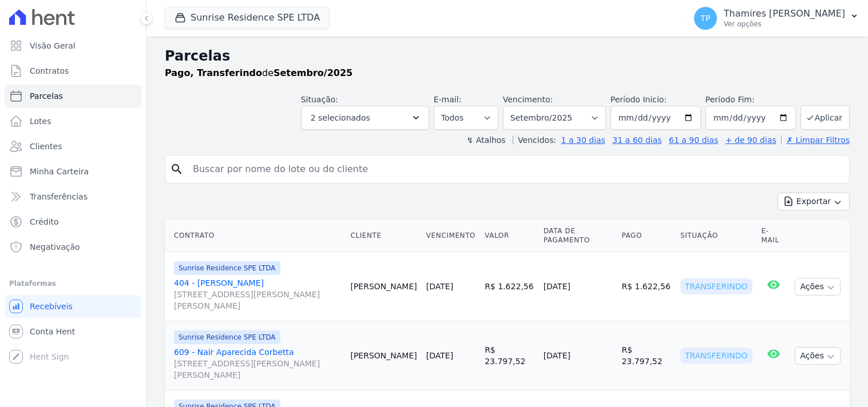 This screenshot has width=868, height=407. I want to click on a: Conta Hent, so click(72, 331).